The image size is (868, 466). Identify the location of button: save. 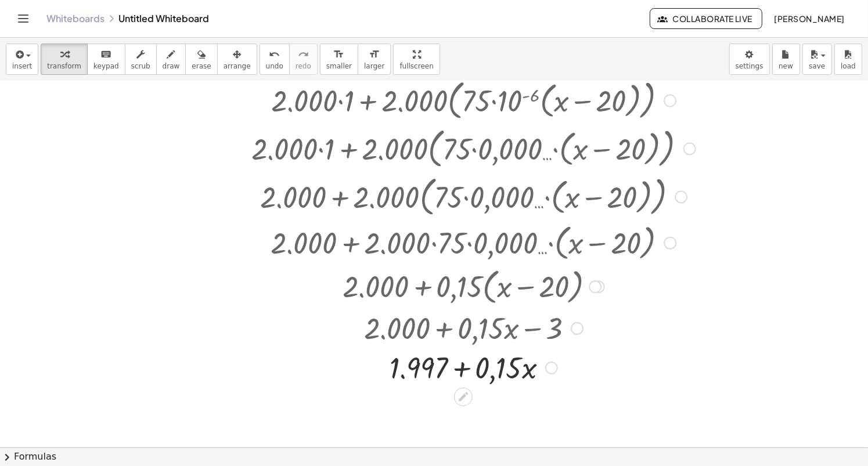
(817, 60).